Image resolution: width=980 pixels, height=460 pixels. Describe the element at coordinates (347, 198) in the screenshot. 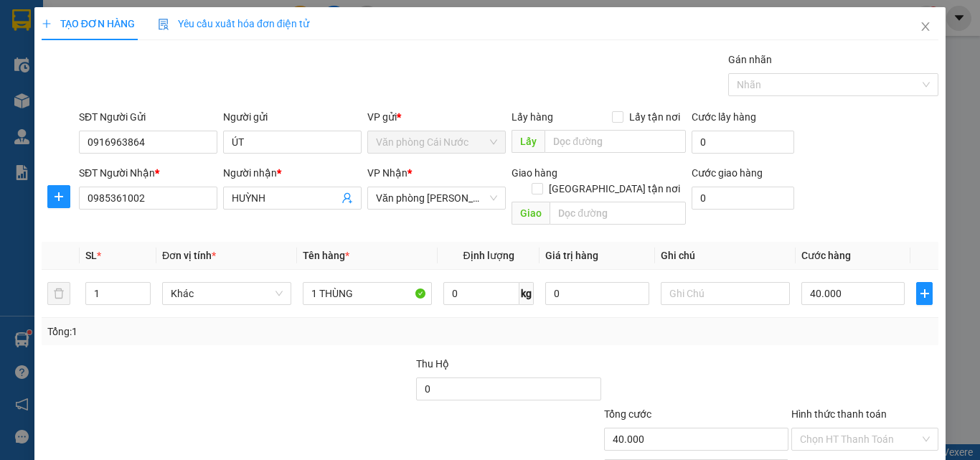

I see `span: user-add` at that location.